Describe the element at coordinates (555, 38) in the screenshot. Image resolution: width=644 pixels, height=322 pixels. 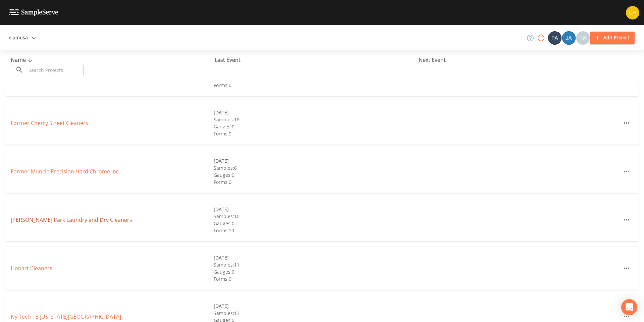
I see `div: Patrick Caulfield` at that location.